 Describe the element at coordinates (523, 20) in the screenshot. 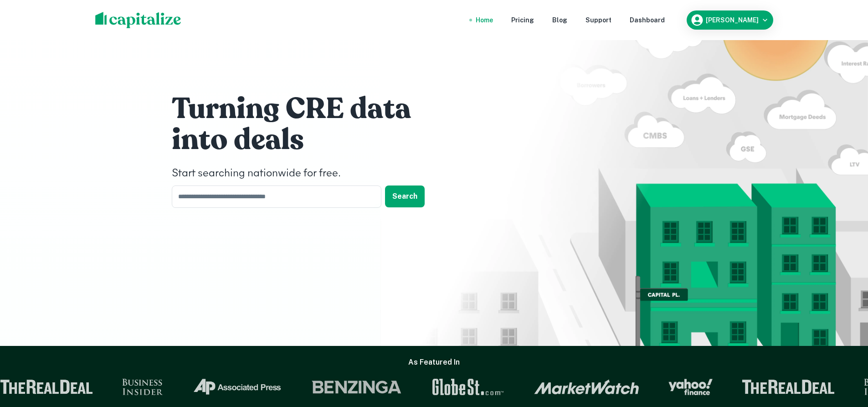

I see `div: Pricing` at that location.